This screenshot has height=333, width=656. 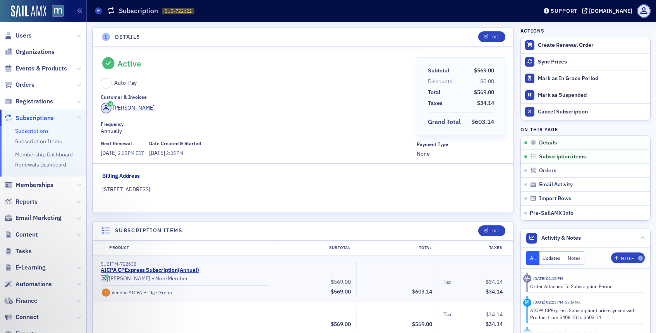 I want to click on a: Membership Dashboard, so click(x=44, y=154).